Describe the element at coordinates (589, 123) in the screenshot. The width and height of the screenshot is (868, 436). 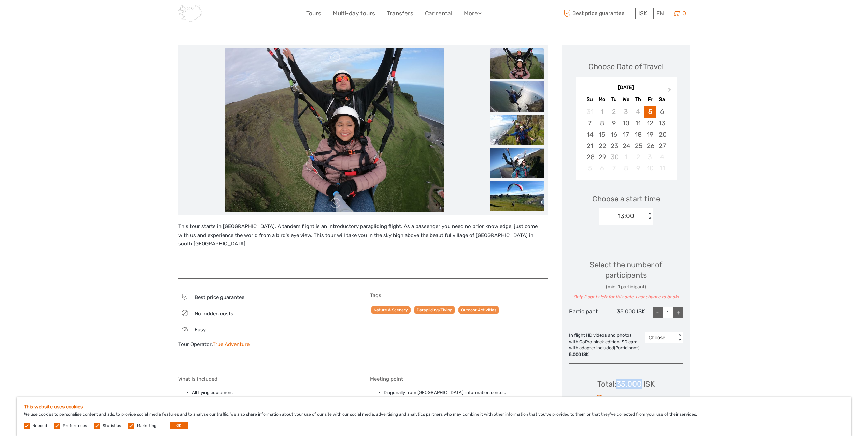
I see `div: Choose Sunday, September 7th, 2025` at that location.